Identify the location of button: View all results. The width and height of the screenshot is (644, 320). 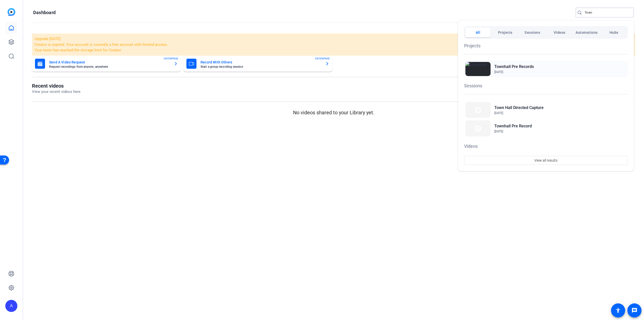
(546, 161).